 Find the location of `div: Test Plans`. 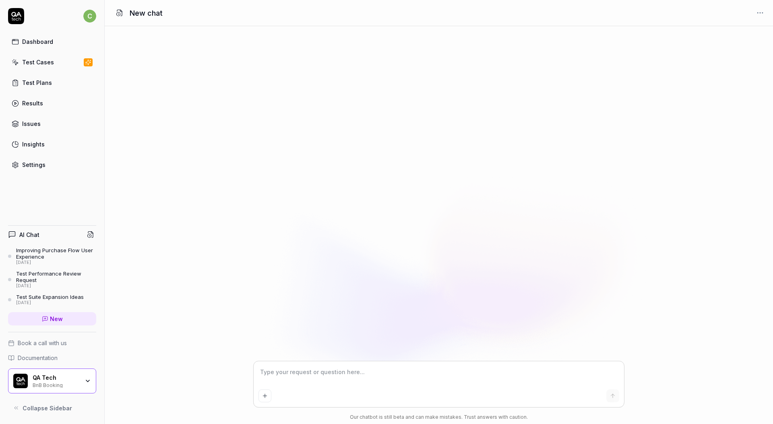

div: Test Plans is located at coordinates (37, 83).